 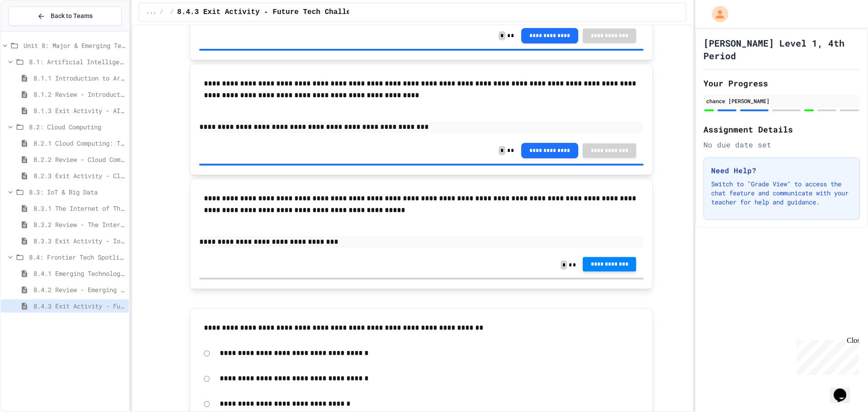 I want to click on span: 8.2: Cloud Computing, so click(x=77, y=127).